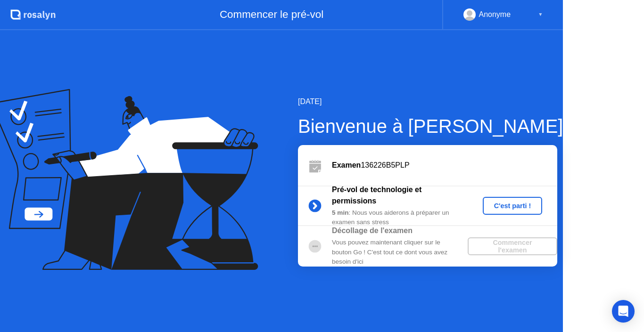 The image size is (644, 332). What do you see at coordinates (512, 206) in the screenshot?
I see `div: C'est parti !` at bounding box center [512, 206].